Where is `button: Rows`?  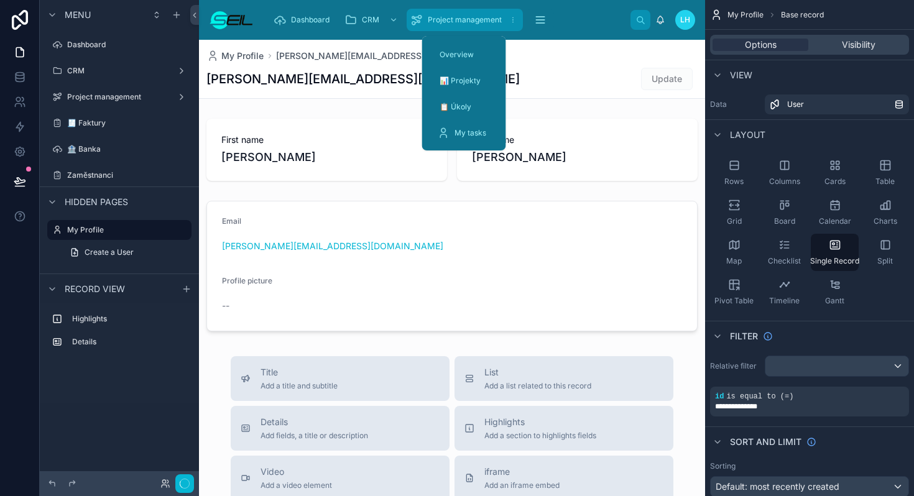
button: Rows is located at coordinates (734, 173).